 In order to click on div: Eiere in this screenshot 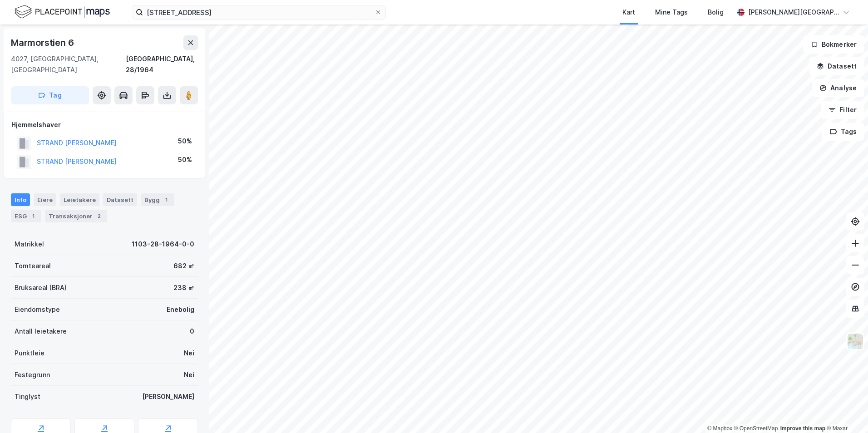, I will do `click(45, 200)`.